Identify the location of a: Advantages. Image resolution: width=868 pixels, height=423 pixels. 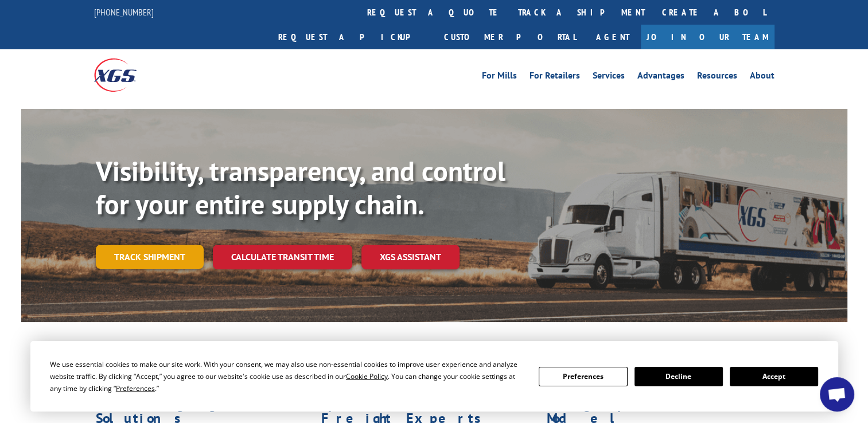
(661, 77).